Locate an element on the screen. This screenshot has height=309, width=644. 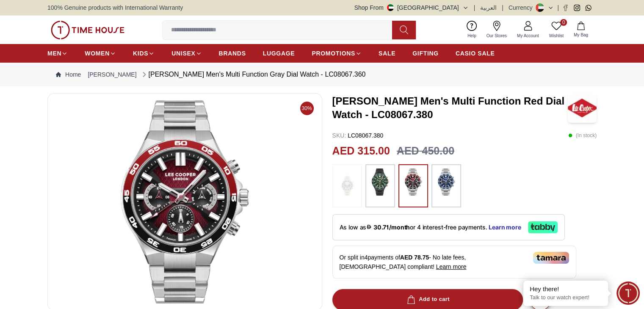
span: BRANDS is located at coordinates (232, 54).